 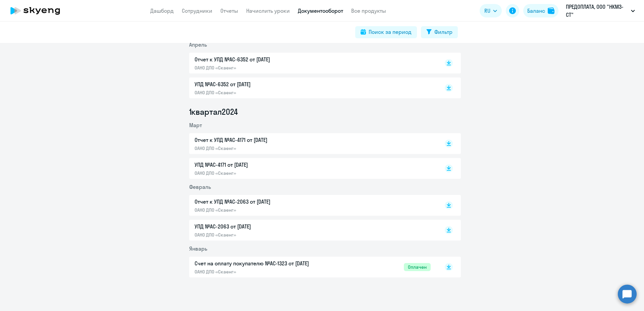 I want to click on button: Балансbalance, so click(x=540, y=11).